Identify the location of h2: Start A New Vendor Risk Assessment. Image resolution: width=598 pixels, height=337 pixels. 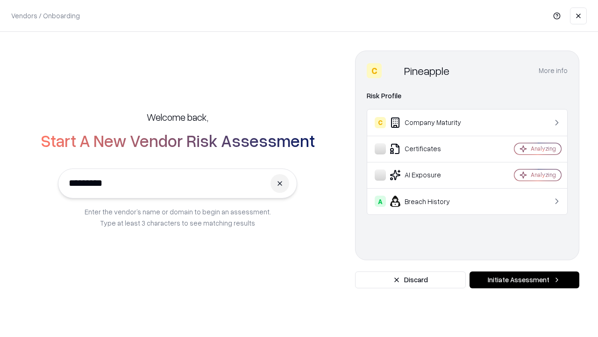
(178, 140).